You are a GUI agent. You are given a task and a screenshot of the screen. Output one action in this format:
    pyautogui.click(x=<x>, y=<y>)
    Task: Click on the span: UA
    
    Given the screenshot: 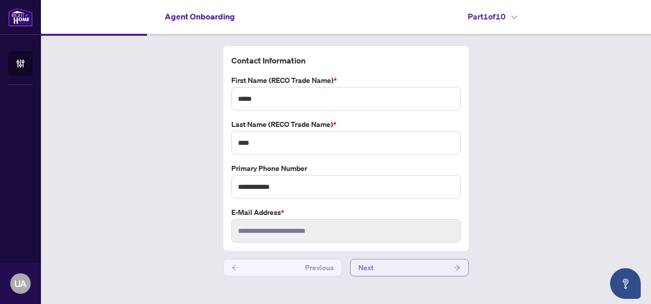 What is the action you would take?
    pyautogui.click(x=20, y=283)
    